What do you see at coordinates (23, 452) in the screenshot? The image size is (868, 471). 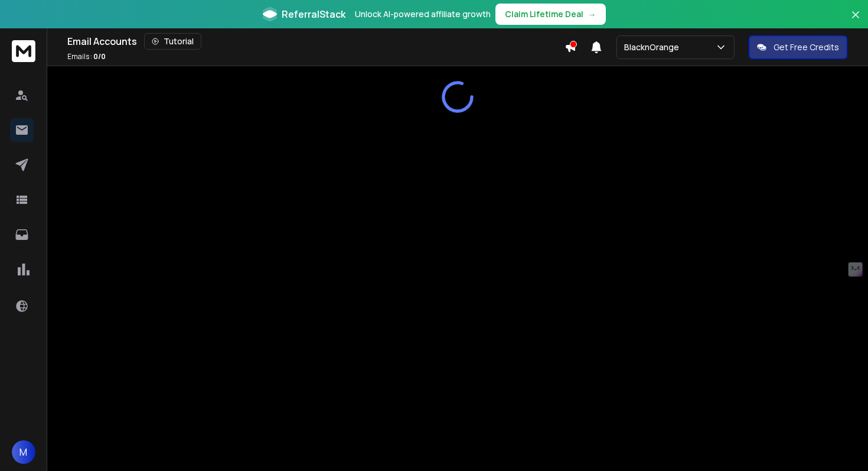 I see `span: M` at bounding box center [23, 452].